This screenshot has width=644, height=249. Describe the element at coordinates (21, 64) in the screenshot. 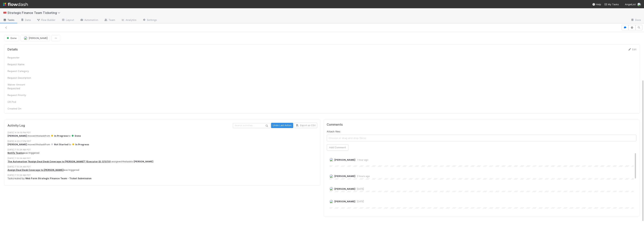

I see `div: Request Name` at that location.